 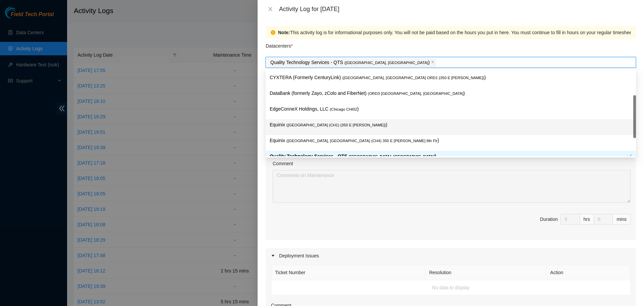 What do you see at coordinates (451, 77) in the screenshot?
I see `p: CYXTERA (Formerly CenturyLink) )` at bounding box center [451, 77].